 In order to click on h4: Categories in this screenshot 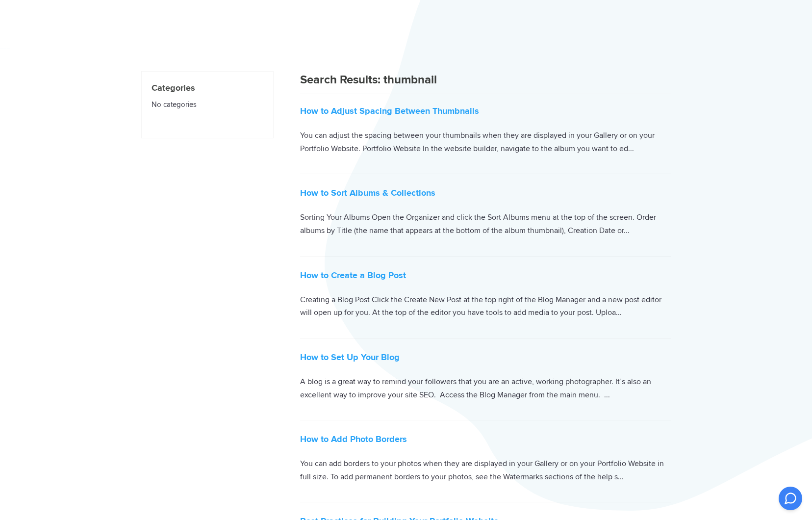, I will do `click(207, 88)`.